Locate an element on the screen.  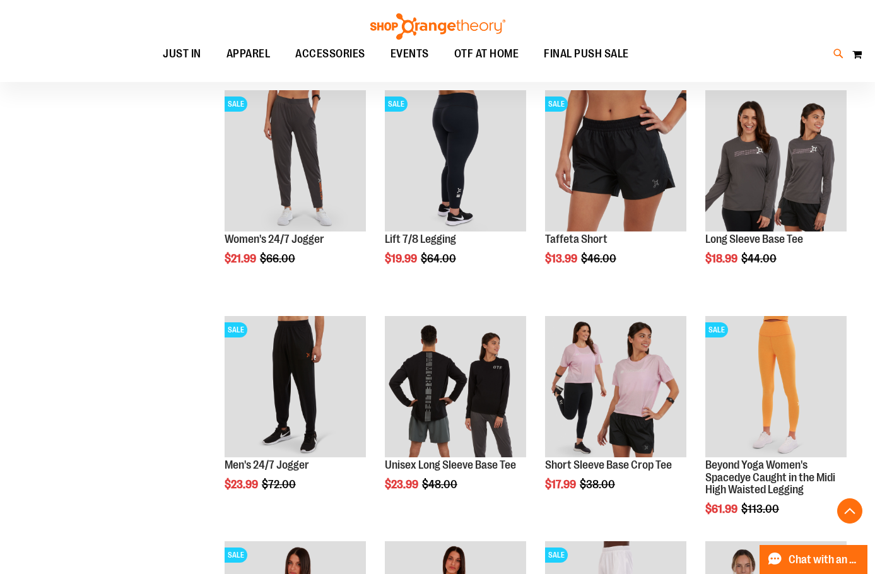
span: APPAREL is located at coordinates (249, 54).